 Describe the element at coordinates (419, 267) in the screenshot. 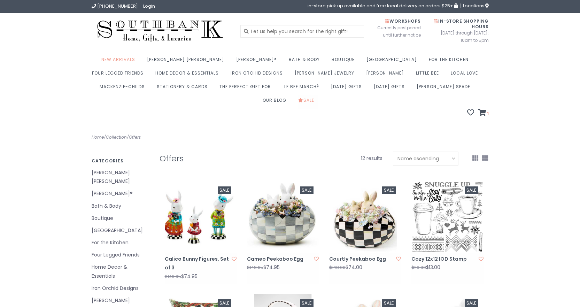

I see `span: $26.00` at that location.